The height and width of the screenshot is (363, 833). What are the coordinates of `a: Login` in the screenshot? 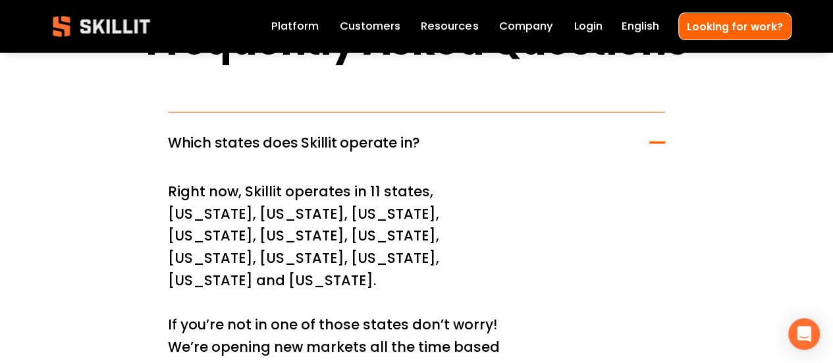 It's located at (588, 26).